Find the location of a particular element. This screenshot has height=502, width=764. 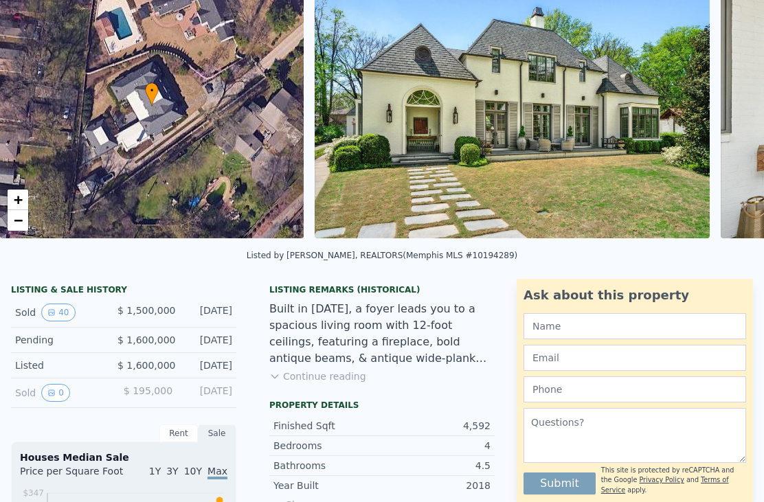

a: Zoom out is located at coordinates (18, 221).